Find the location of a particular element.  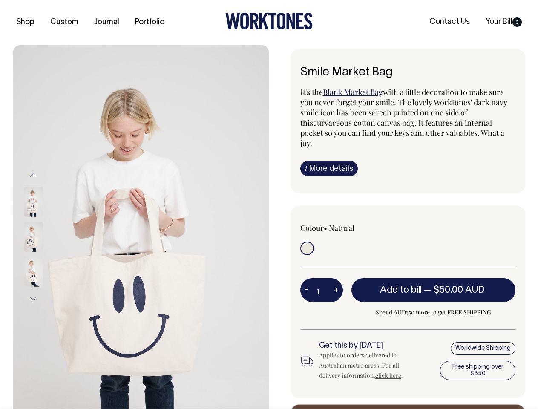

p: It's the with a little decoration to make sure you never forget your smile. The lovely Worktones'... is located at coordinates (408, 117).